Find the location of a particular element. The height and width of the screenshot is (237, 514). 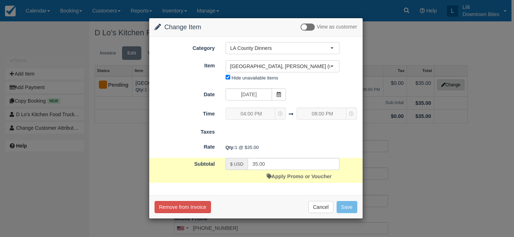

label: Category is located at coordinates (184, 47).